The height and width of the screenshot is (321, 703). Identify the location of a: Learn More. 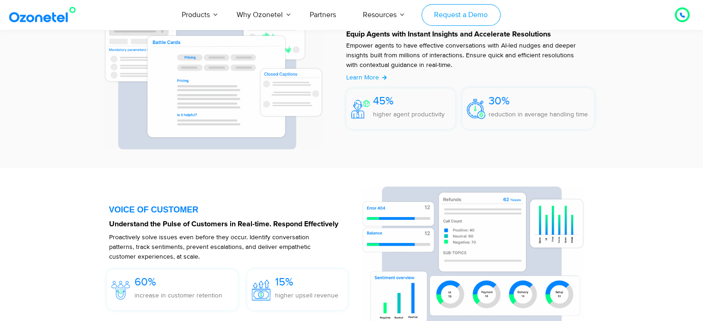
(367, 77).